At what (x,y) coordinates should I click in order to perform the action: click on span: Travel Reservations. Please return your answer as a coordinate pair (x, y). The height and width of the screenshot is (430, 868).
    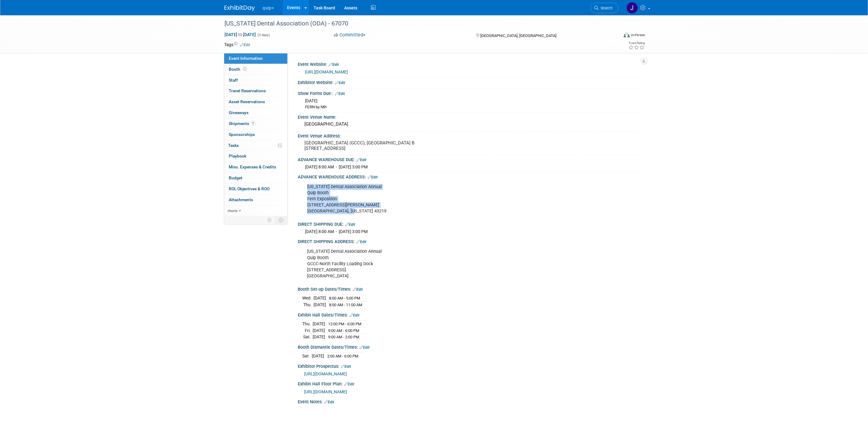
    Looking at the image, I should click on (248, 91).